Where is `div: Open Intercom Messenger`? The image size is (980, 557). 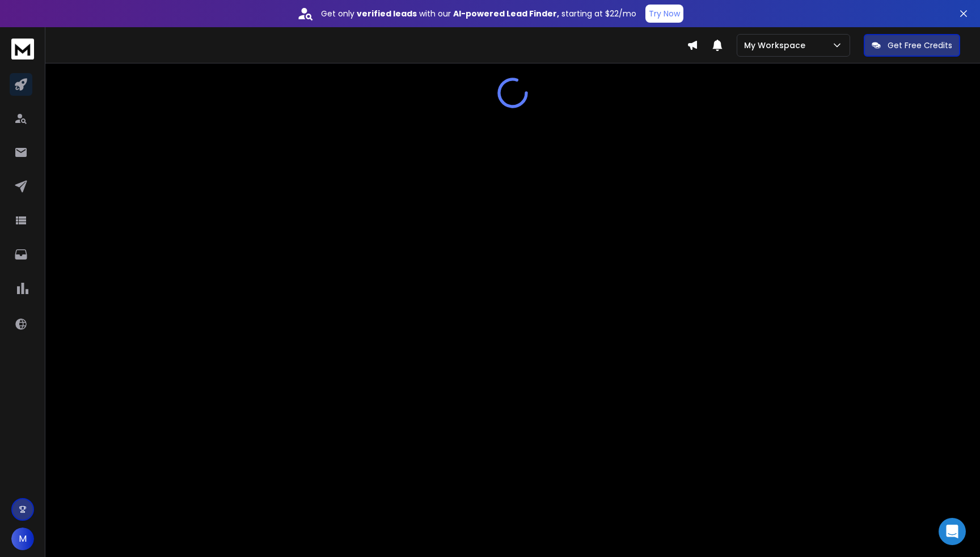
div: Open Intercom Messenger is located at coordinates (952, 531).